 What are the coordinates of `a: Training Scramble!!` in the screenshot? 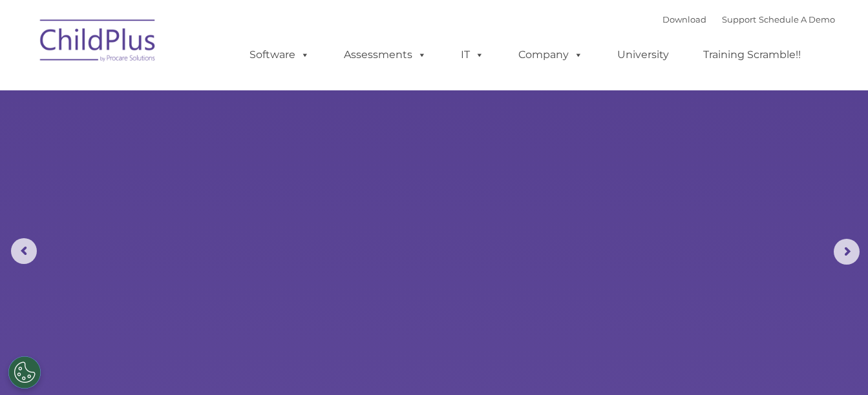 It's located at (752, 55).